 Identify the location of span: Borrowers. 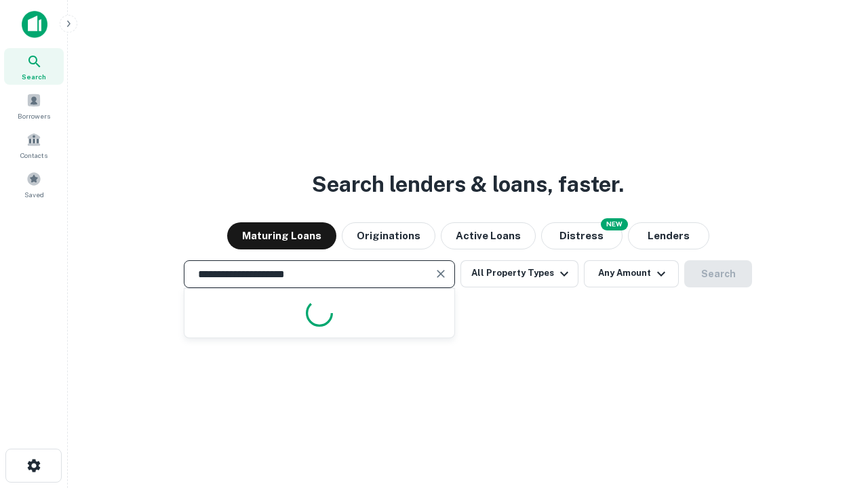
(34, 116).